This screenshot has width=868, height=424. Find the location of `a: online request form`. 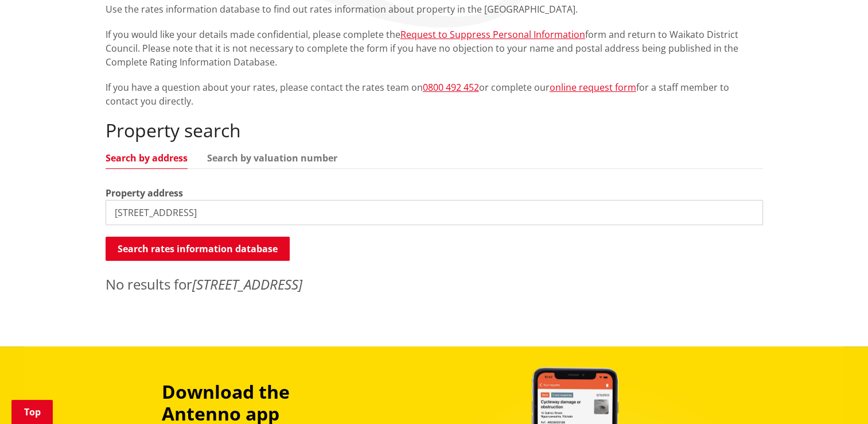

a: online request form is located at coordinates (593, 87).